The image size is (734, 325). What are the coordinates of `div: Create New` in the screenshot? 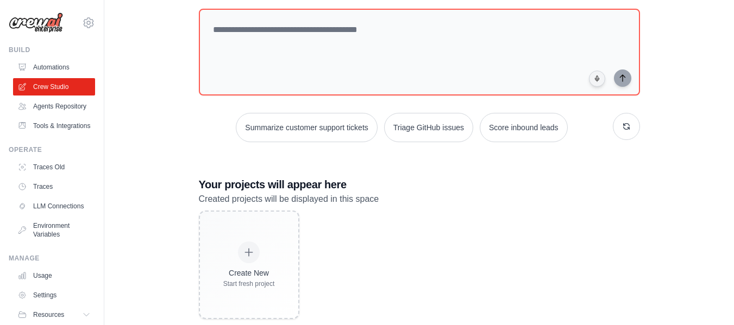 It's located at (249, 273).